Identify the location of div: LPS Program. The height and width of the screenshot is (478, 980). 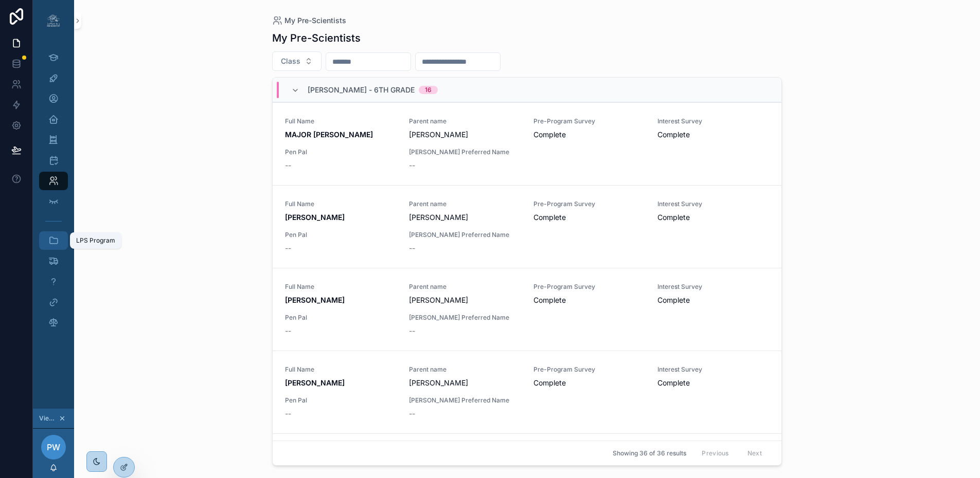
(96, 241).